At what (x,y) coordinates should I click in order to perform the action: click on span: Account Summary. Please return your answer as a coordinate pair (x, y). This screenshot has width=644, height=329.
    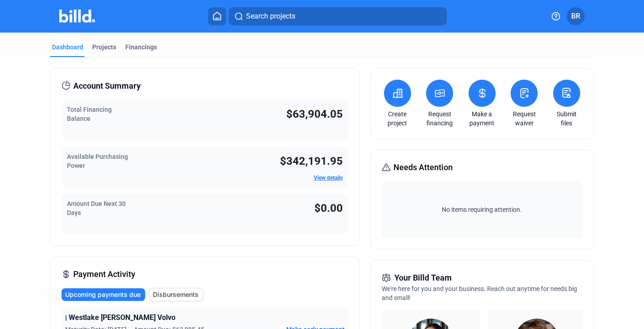
    Looking at the image, I should click on (107, 86).